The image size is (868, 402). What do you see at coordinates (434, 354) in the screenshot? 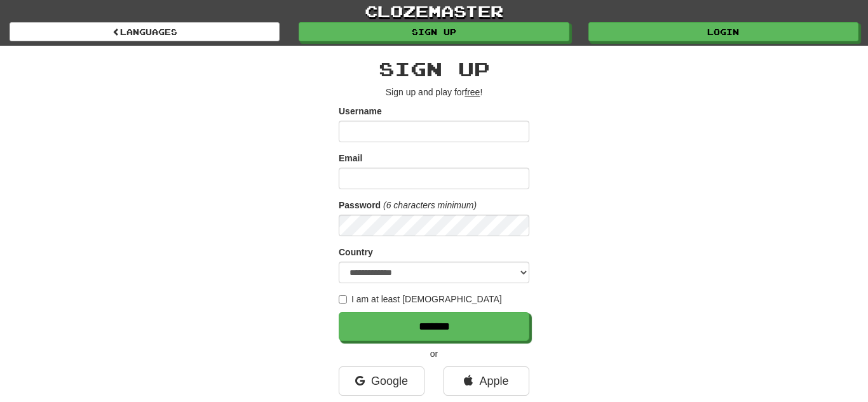
I see `p: or` at bounding box center [434, 354].